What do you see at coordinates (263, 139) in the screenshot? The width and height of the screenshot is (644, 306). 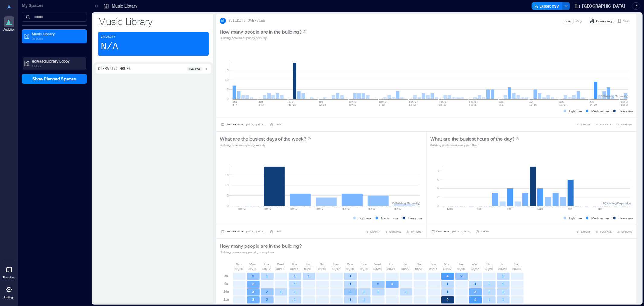 I see `p: What are the busiest days of the week?` at bounding box center [263, 139].